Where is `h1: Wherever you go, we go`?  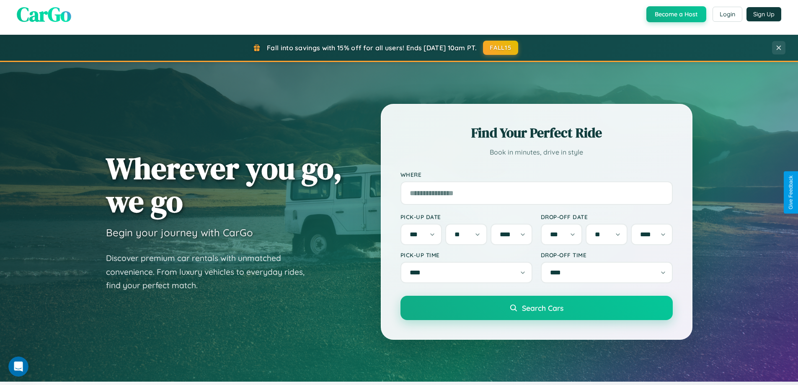 h1: Wherever you go, we go is located at coordinates (224, 185).